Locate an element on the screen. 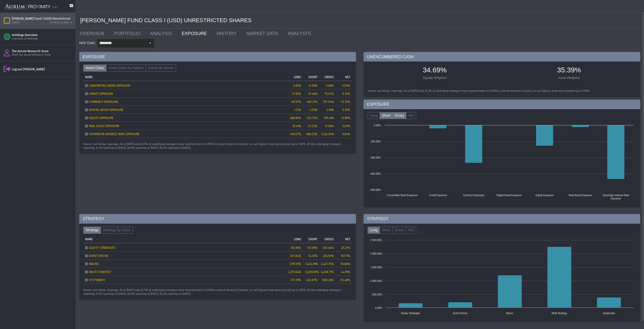  span: -137.69% is located at coordinates (312, 248).